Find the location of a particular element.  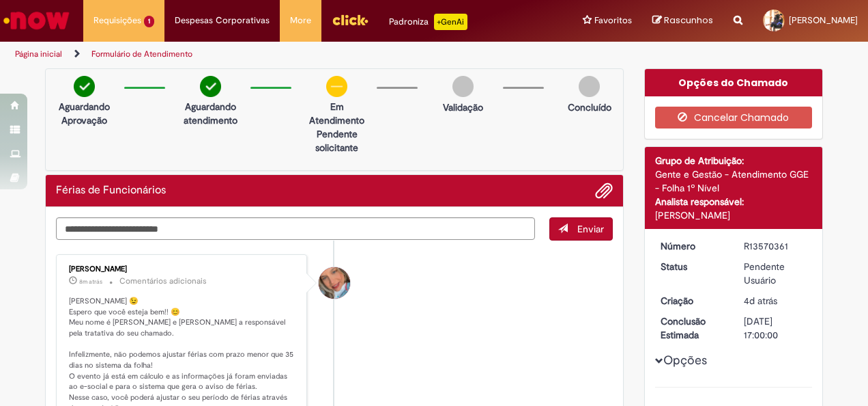

span: 8m atrás is located at coordinates (90, 282).